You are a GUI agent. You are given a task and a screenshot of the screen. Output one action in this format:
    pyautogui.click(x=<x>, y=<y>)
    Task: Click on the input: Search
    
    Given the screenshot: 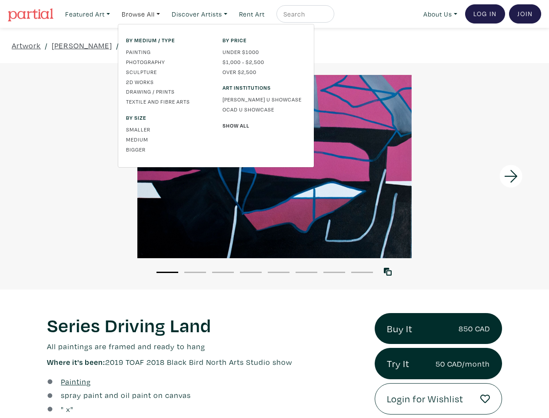 What is the action you would take?
    pyautogui.click(x=304, y=14)
    